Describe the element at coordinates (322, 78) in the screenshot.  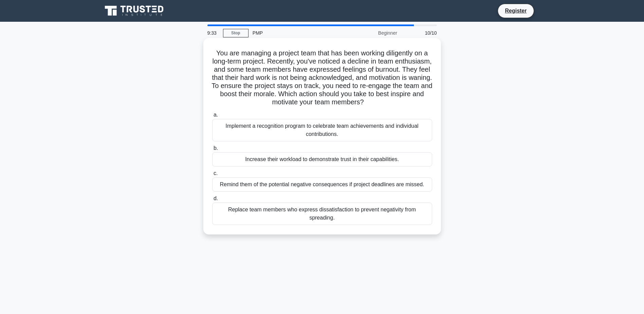
I see `h5: You are managing a project team that has been working diligently on a long-term project. Recently...` at that location.